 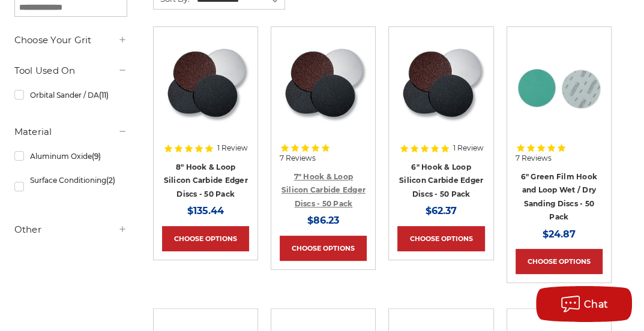 I want to click on img: 6-inch 60-grit green film hook and loop sanding discs with fast cutting aluminum oxide for coarse..., so click(x=559, y=88).